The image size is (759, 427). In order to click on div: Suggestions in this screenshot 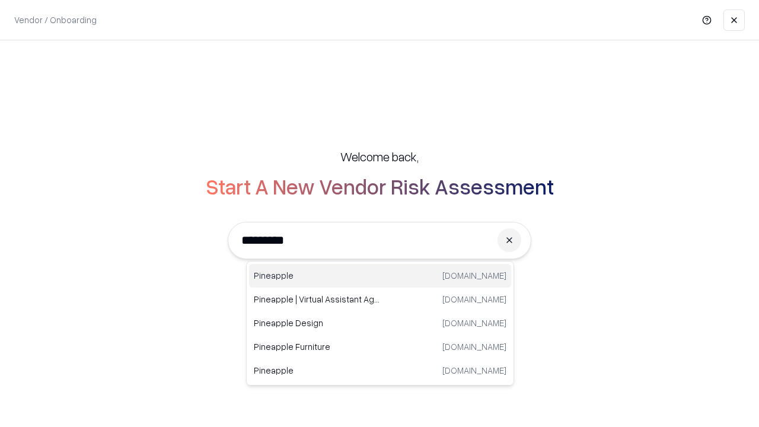, I will do `click(380, 323)`.